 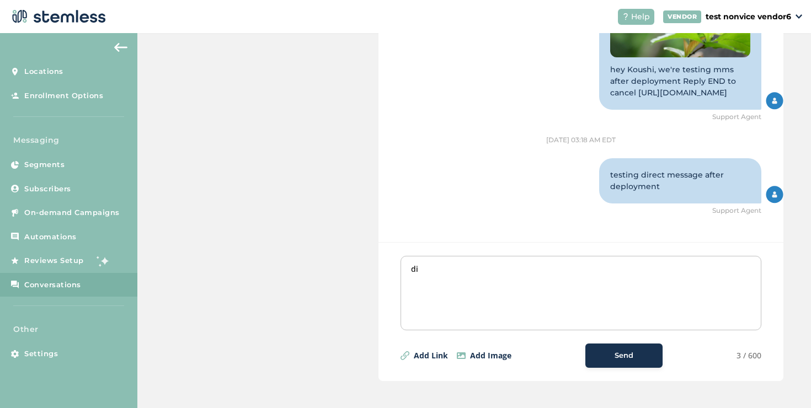 What do you see at coordinates (405, 356) in the screenshot?
I see `img: icon-link-1edcda58.svg` at bounding box center [405, 356].